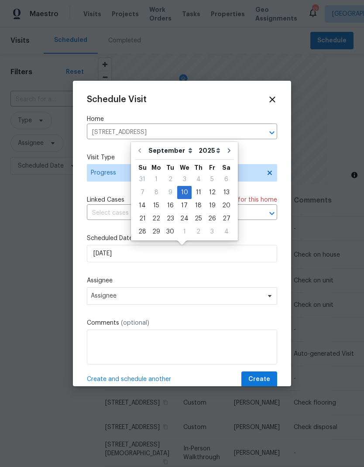 This screenshot has height=467, width=364. What do you see at coordinates (135, 323) in the screenshot?
I see `span: (optional)` at bounding box center [135, 323].